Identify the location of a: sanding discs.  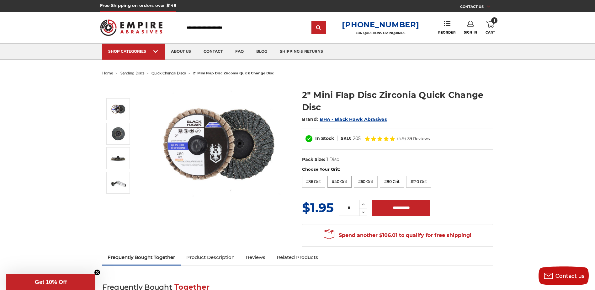
(132, 73).